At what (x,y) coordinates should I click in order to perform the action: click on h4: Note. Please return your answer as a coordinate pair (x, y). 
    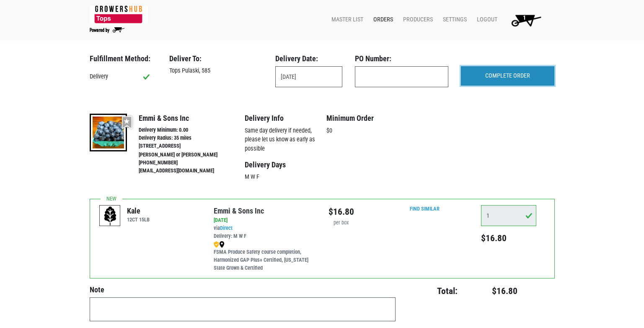
    Looking at the image, I should click on (243, 290).